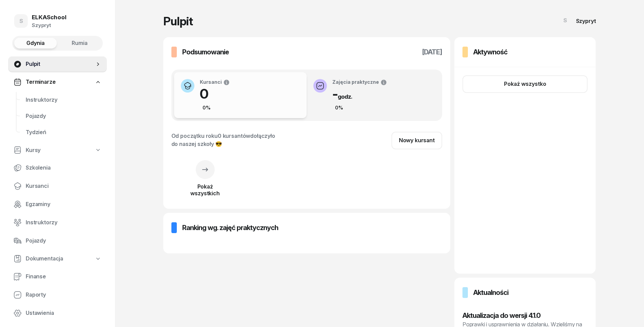 The width and height of the screenshot is (644, 327). What do you see at coordinates (345, 97) in the screenshot?
I see `small: godz.` at bounding box center [345, 97].